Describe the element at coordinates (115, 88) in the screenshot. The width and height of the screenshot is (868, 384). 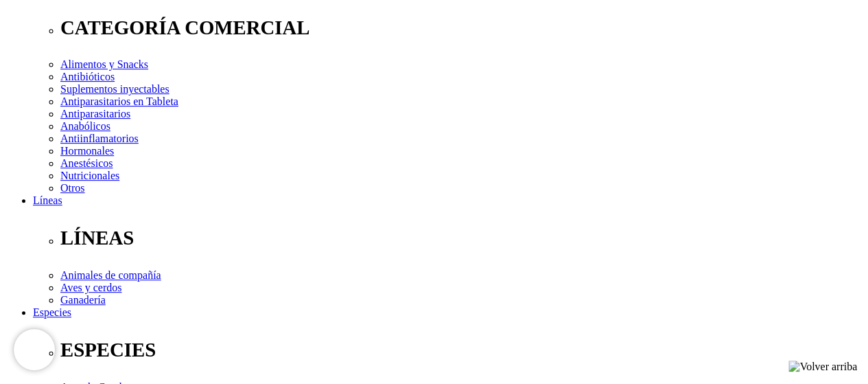
I see `a: Suplementos inyectables` at that location.